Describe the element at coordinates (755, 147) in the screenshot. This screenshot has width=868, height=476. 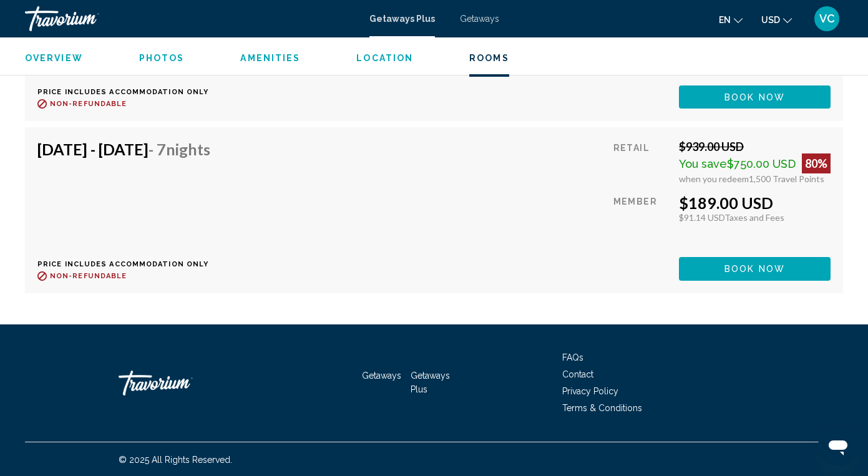
I see `div: $939.00 USD` at that location.